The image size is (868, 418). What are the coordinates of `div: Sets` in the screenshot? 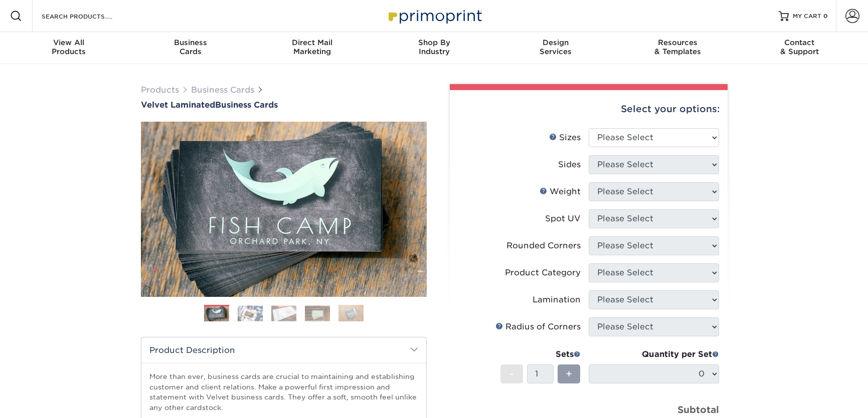 It's located at (540, 355).